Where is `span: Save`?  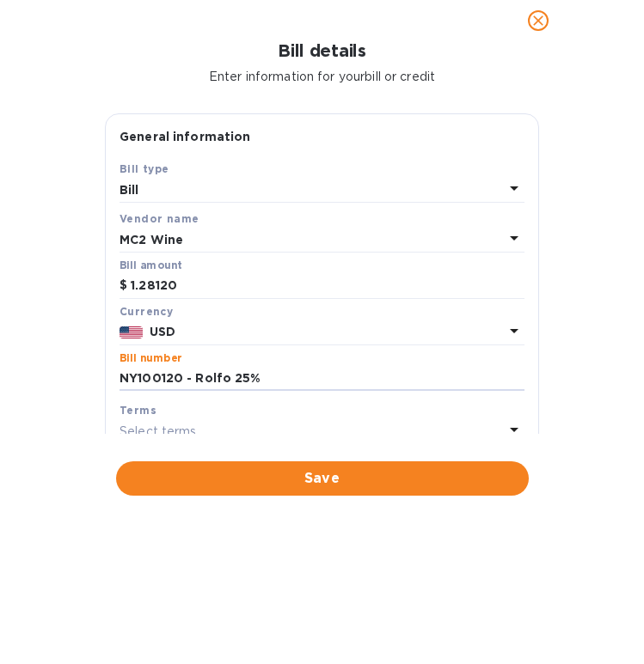 span: Save is located at coordinates (322, 479).